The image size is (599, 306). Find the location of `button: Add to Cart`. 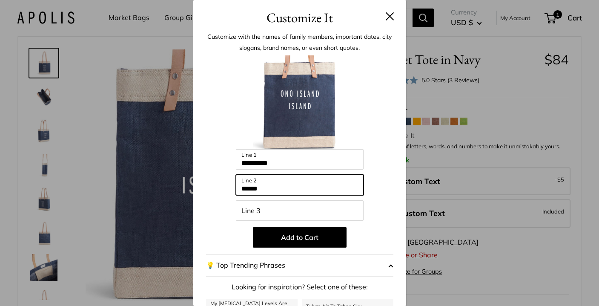

button: Add to Cart is located at coordinates (300, 237).